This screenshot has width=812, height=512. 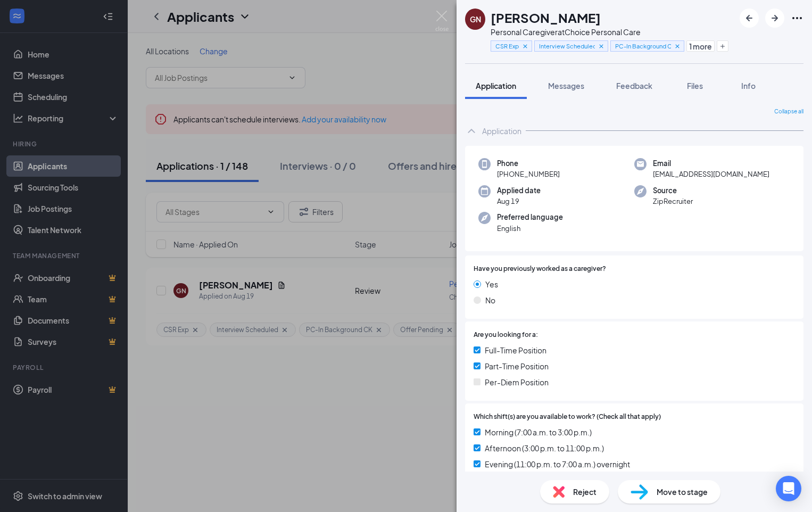 What do you see at coordinates (711, 163) in the screenshot?
I see `span: Email` at bounding box center [711, 163].